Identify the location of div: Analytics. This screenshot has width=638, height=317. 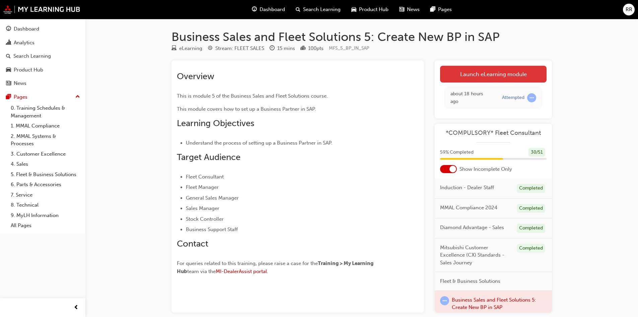
(24, 43).